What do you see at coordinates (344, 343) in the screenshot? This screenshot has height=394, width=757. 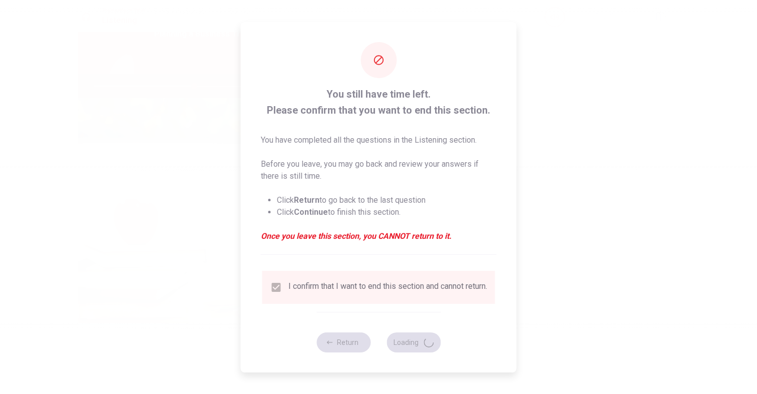 I see `button: Return` at bounding box center [344, 343].